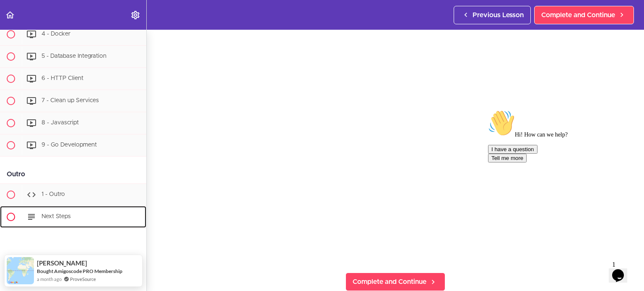 This screenshot has width=644, height=291. Describe the element at coordinates (28, 43) in the screenshot. I see `button: I have a question` at that location.